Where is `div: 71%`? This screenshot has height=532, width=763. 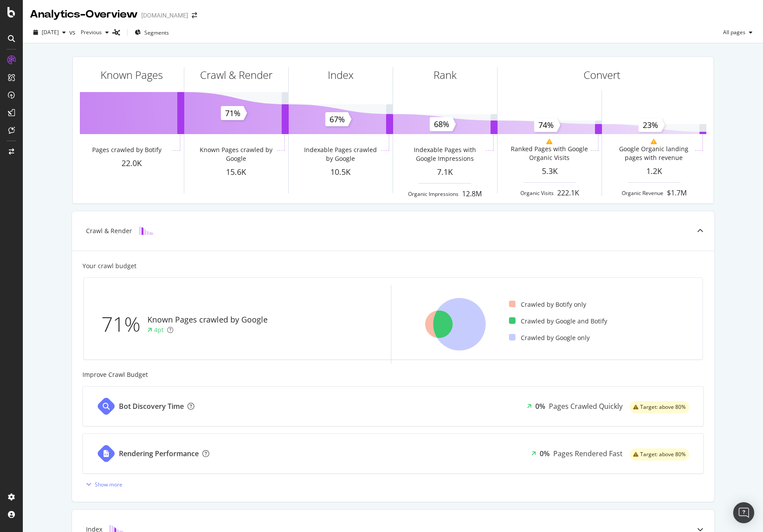
div: 71% is located at coordinates (124, 324).